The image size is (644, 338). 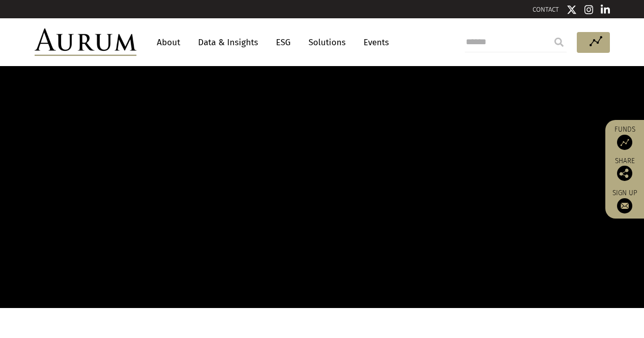 I want to click on a: ESG, so click(x=283, y=42).